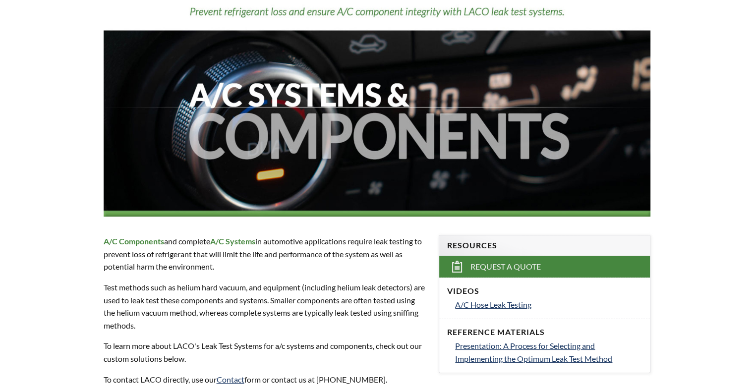 The image size is (754, 392). What do you see at coordinates (548, 352) in the screenshot?
I see `a: Presentation: A Process for Selecting and Implementing the Optimum Leak Test Method` at bounding box center [548, 352].